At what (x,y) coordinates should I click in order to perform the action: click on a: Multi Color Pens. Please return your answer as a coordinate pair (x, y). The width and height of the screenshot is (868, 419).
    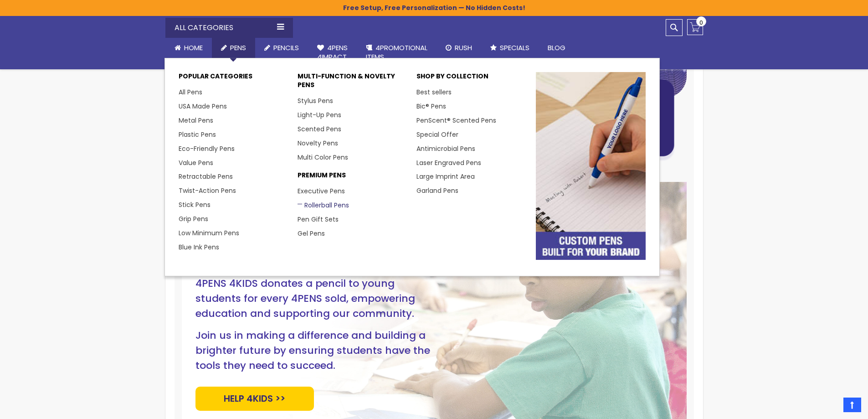
    Looking at the image, I should click on (323, 158).